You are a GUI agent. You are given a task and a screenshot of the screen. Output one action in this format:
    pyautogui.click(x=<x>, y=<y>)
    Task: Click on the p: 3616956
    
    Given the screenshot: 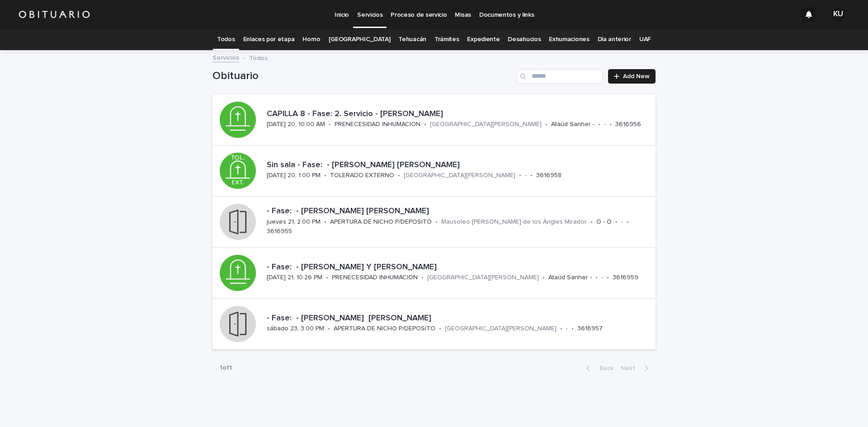 What is the action you would take?
    pyautogui.click(x=629, y=124)
    